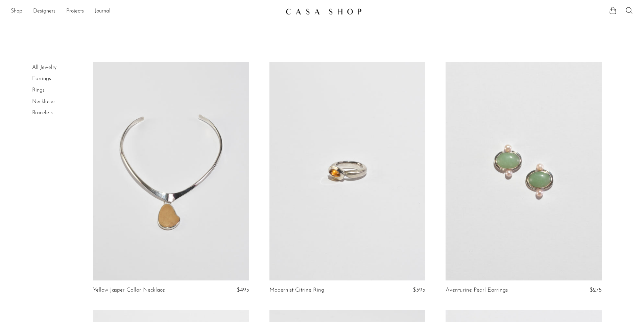  Describe the element at coordinates (38, 90) in the screenshot. I see `a: Rings` at that location.